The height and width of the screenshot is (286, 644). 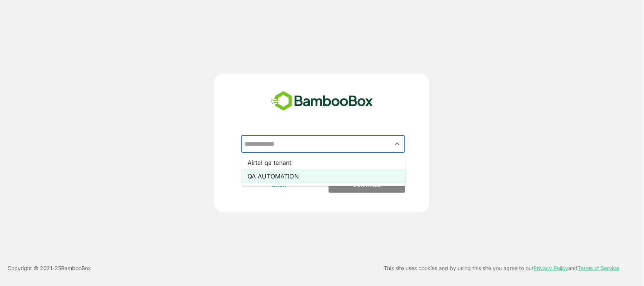 What do you see at coordinates (323, 176) in the screenshot?
I see `li: QA AUTOMATION` at bounding box center [323, 176].